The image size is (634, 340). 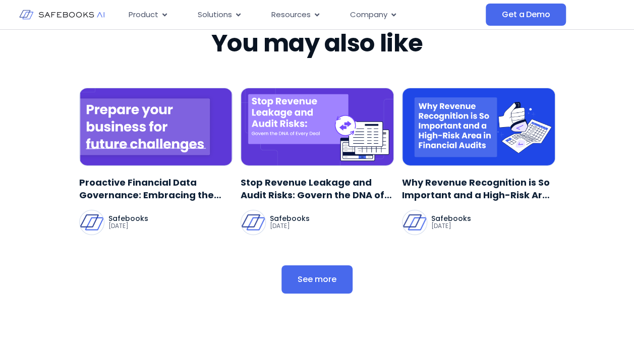 What do you see at coordinates (526, 15) in the screenshot?
I see `span: Get a Demo` at bounding box center [526, 15].